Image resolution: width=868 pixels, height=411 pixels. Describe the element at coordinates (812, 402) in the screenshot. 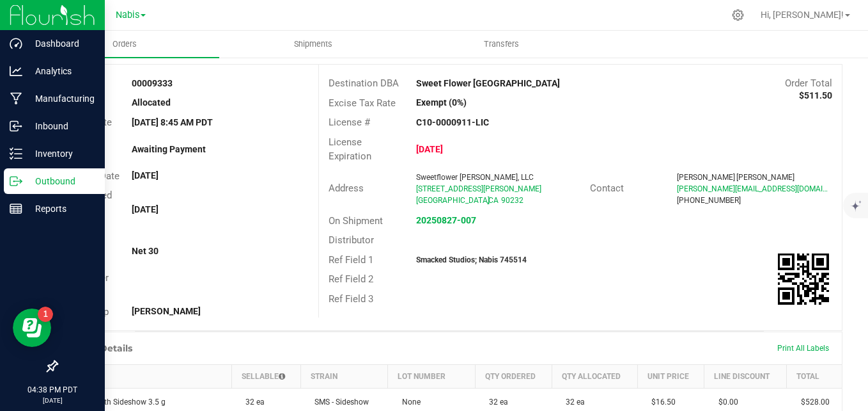

I see `span: $528.00` at that location.